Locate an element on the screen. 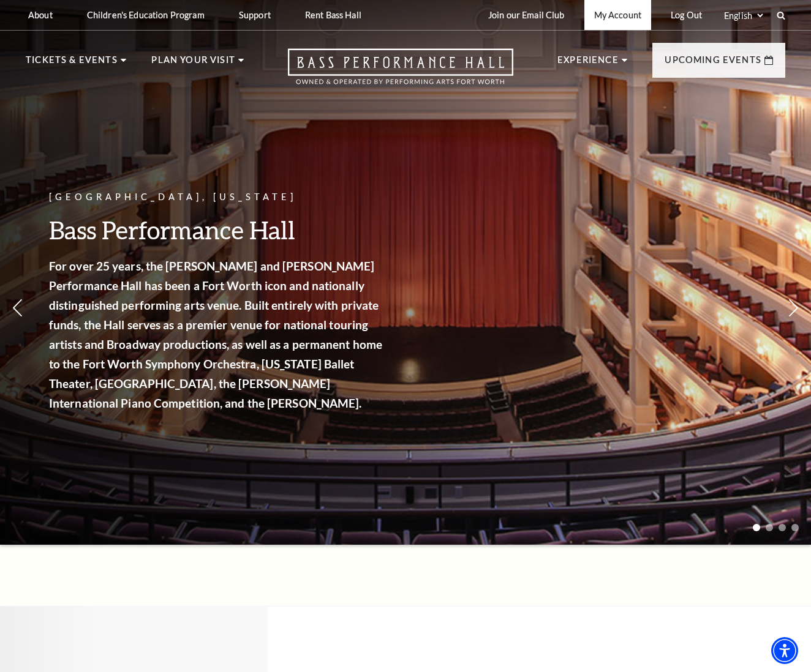  p: Support is located at coordinates (255, 15).